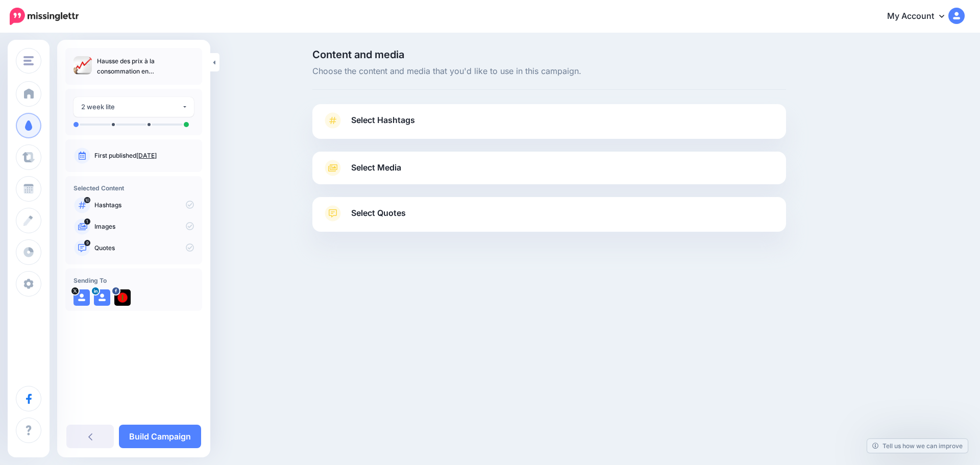 The width and height of the screenshot is (980, 465). What do you see at coordinates (87, 201) in the screenshot?
I see `span: 10` at bounding box center [87, 201].